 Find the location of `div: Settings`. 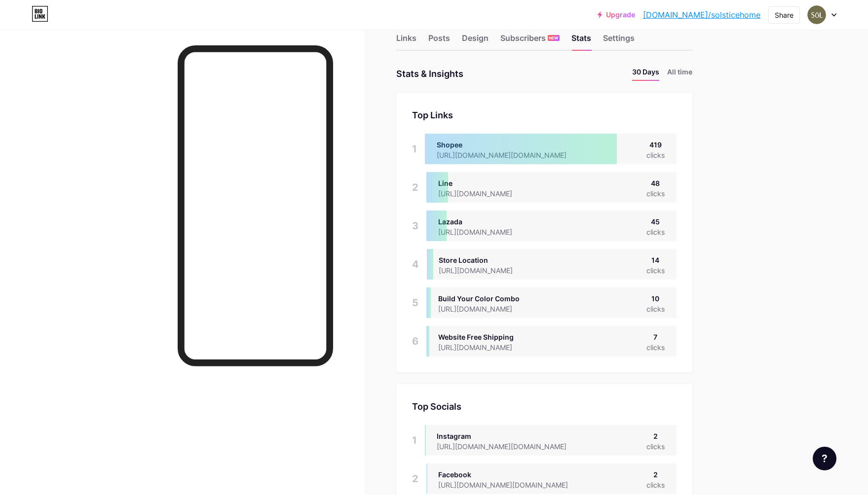

div: Settings is located at coordinates (619, 41).